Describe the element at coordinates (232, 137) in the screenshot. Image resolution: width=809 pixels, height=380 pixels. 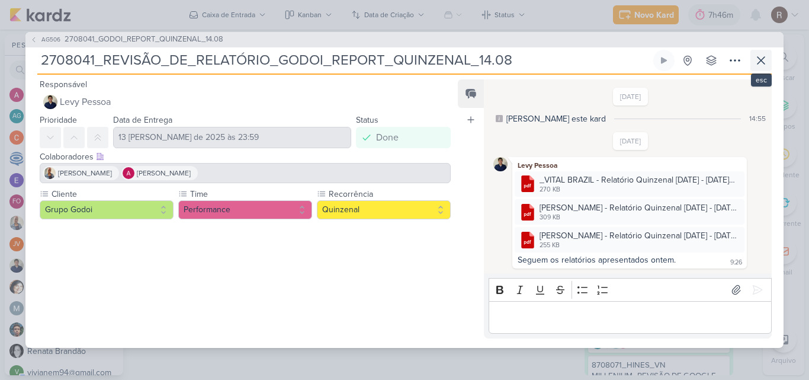
I see `input: Select a date` at that location.